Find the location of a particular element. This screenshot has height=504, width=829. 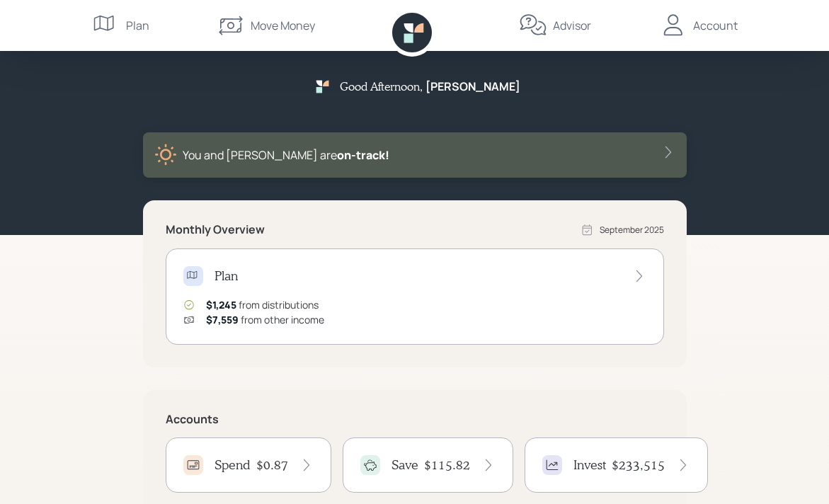

h4: Save is located at coordinates (405, 465).